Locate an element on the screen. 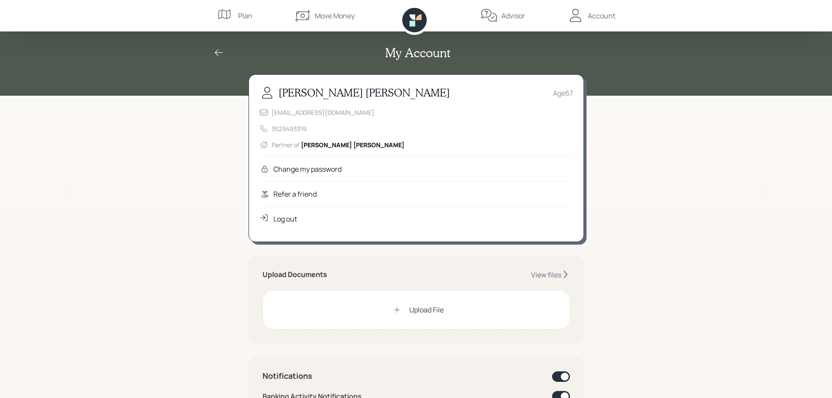  div: Plan is located at coordinates (245, 16).